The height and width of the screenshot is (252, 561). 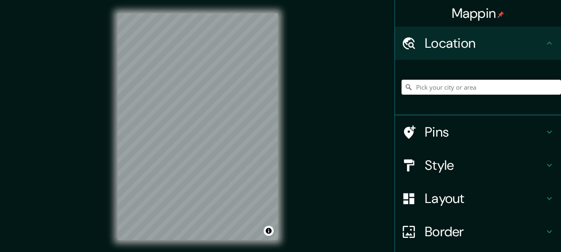 What do you see at coordinates (484, 198) in the screenshot?
I see `h4: Layout` at bounding box center [484, 198].